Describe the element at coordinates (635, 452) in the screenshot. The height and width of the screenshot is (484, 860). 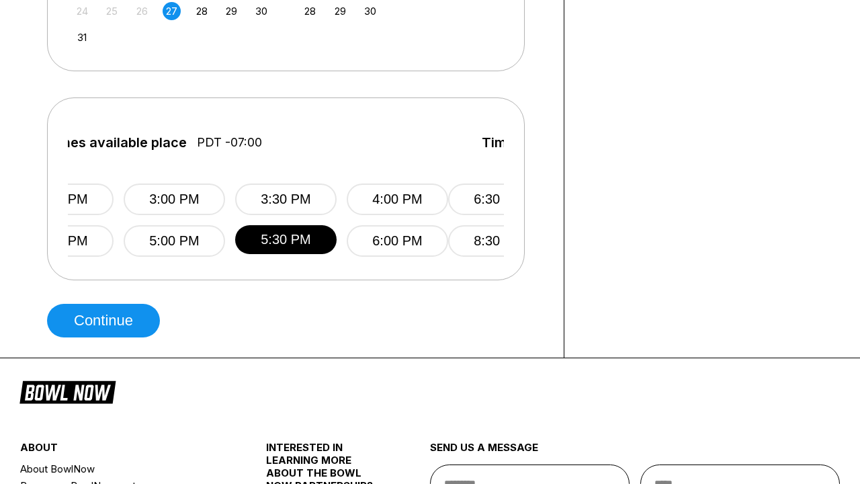
I see `div: send us a message` at that location.